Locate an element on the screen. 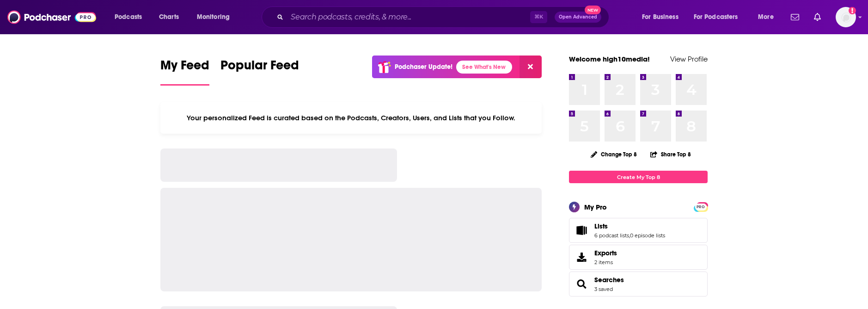  span: PRO is located at coordinates (701, 207).